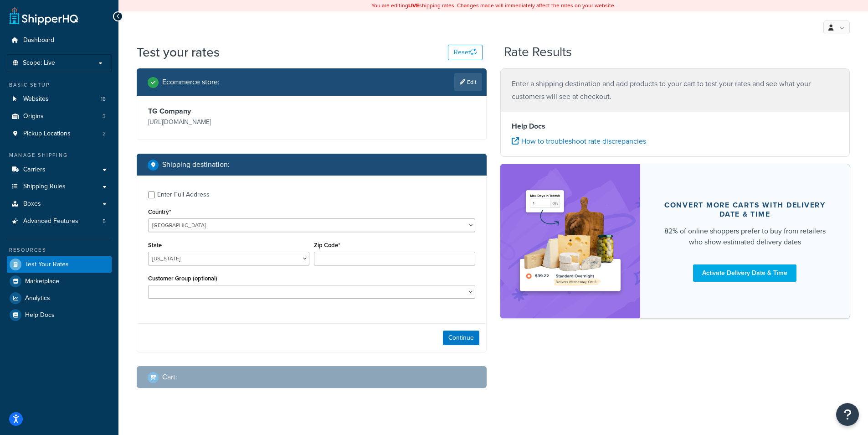 The height and width of the screenshot is (435, 868). What do you see at coordinates (34, 170) in the screenshot?
I see `span: Carriers` at bounding box center [34, 170].